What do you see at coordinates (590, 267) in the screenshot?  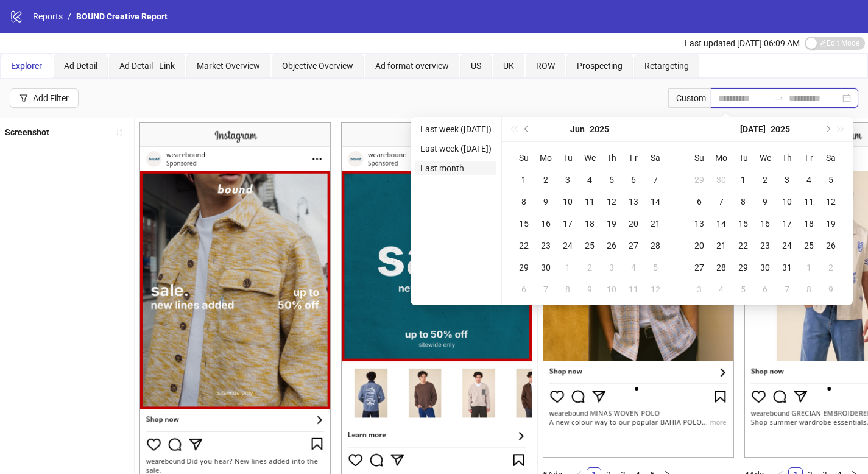 I see `td: 2025-07-02` at bounding box center [590, 267].